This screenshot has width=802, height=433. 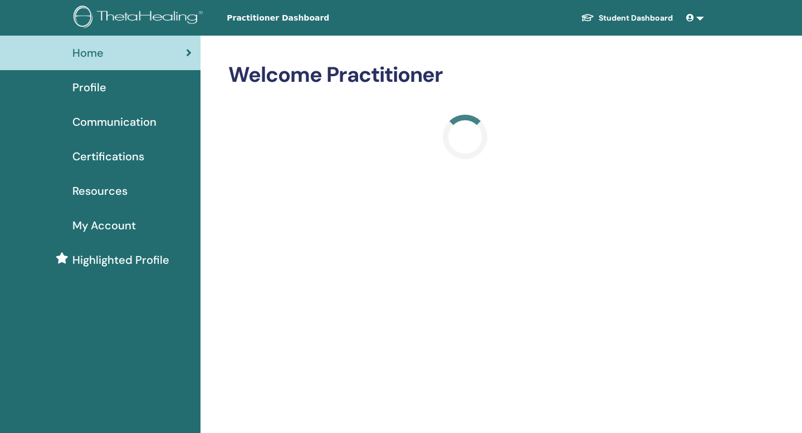 I want to click on span: Practitioner Dashboard, so click(x=310, y=18).